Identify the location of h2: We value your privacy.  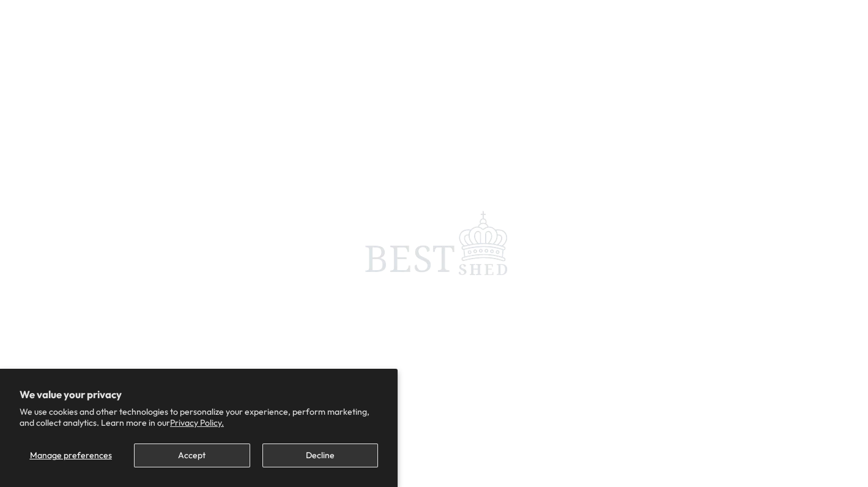
(199, 394).